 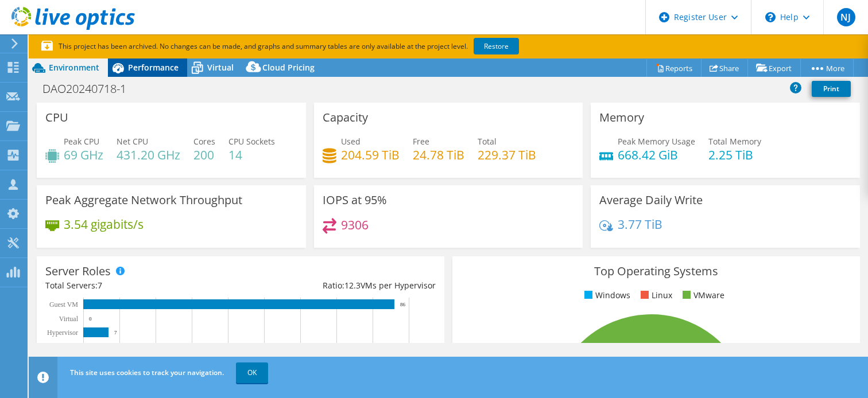 I want to click on a: Export, so click(x=774, y=67).